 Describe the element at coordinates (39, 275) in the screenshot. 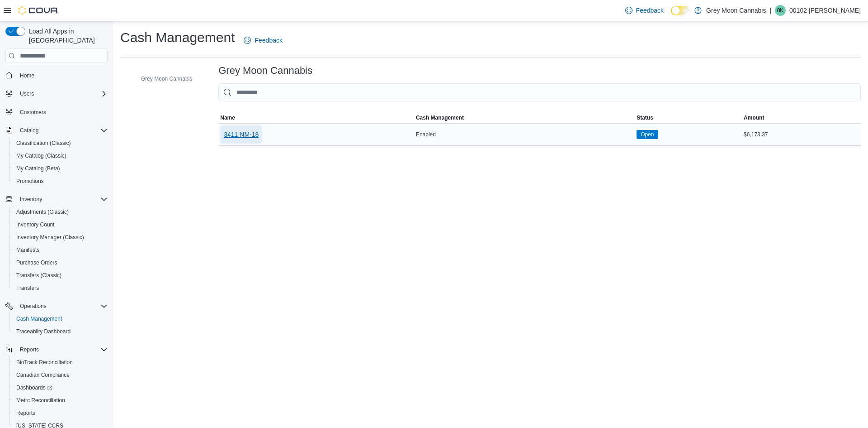

I see `a: Transfers (Classic)` at that location.